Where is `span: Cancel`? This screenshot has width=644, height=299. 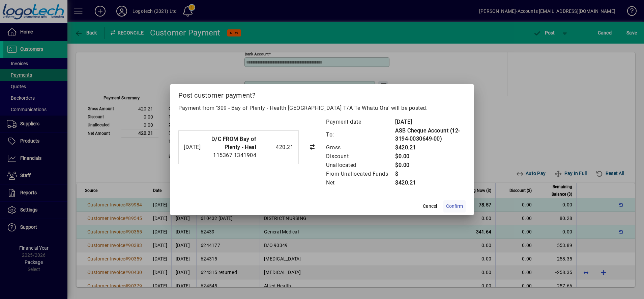
span: Cancel is located at coordinates (430, 206).